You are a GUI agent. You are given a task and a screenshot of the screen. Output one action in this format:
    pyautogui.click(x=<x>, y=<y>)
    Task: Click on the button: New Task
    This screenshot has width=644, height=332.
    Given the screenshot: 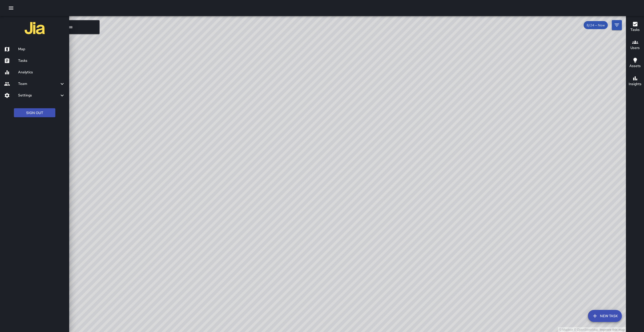 What is the action you would take?
    pyautogui.click(x=604, y=316)
    